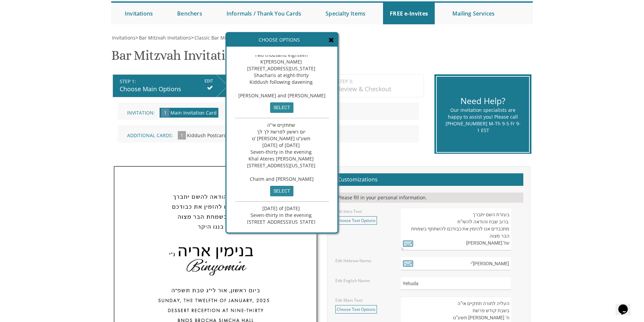 The width and height of the screenshot is (644, 322). What do you see at coordinates (353, 280) in the screenshot?
I see `label: Edit English Name:` at bounding box center [353, 280].